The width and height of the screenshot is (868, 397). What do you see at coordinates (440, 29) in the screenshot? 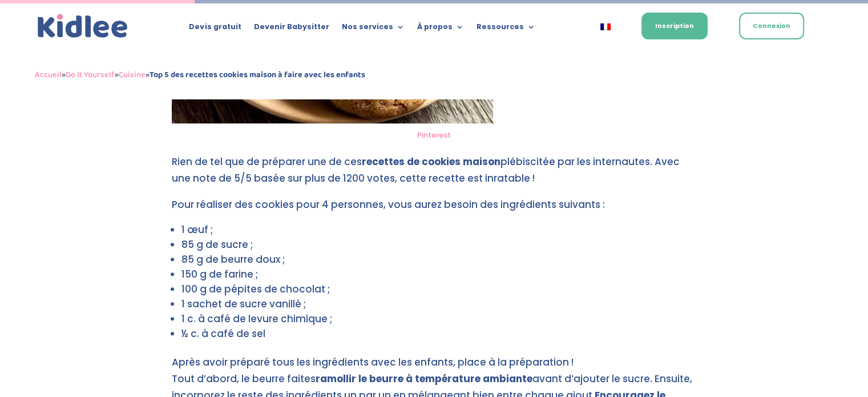
I see `a: À propos` at bounding box center [440, 29].